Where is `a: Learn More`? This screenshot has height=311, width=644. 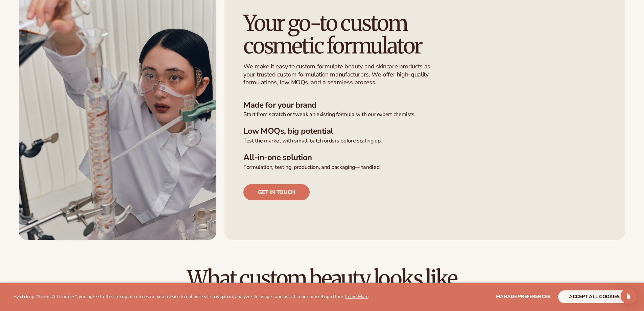 a: Learn More is located at coordinates (357, 296).